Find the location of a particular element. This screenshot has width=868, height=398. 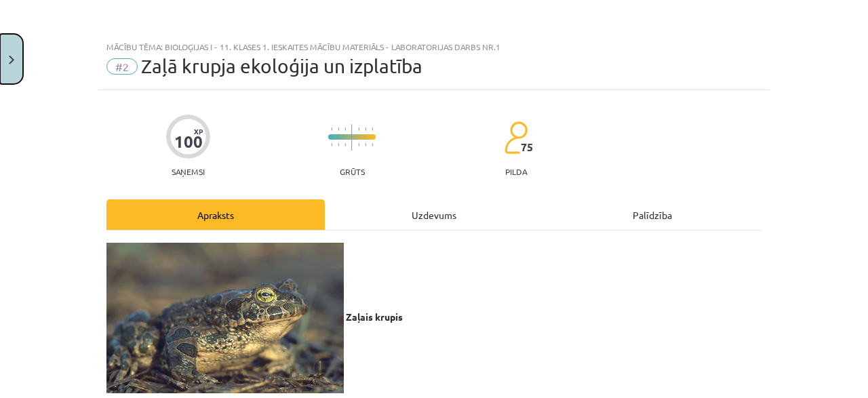

img: students-c634bb4e5e11cddfef0936a35e636f08e4e9abd3cc4e673bd6f9a4125e45ecb1.svg is located at coordinates (516, 138).